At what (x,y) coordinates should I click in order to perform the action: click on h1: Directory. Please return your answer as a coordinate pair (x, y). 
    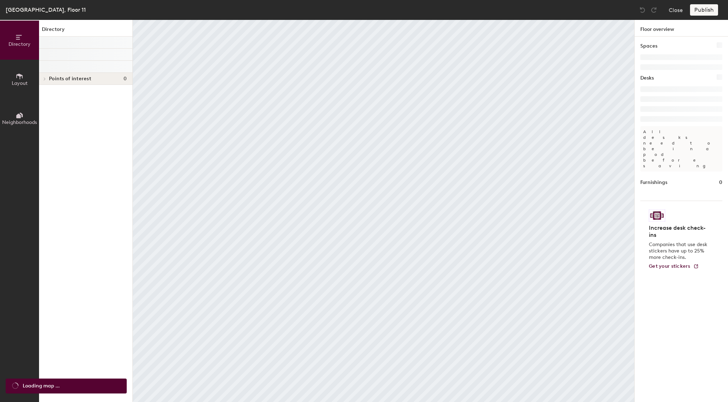
    Looking at the image, I should click on (86, 31).